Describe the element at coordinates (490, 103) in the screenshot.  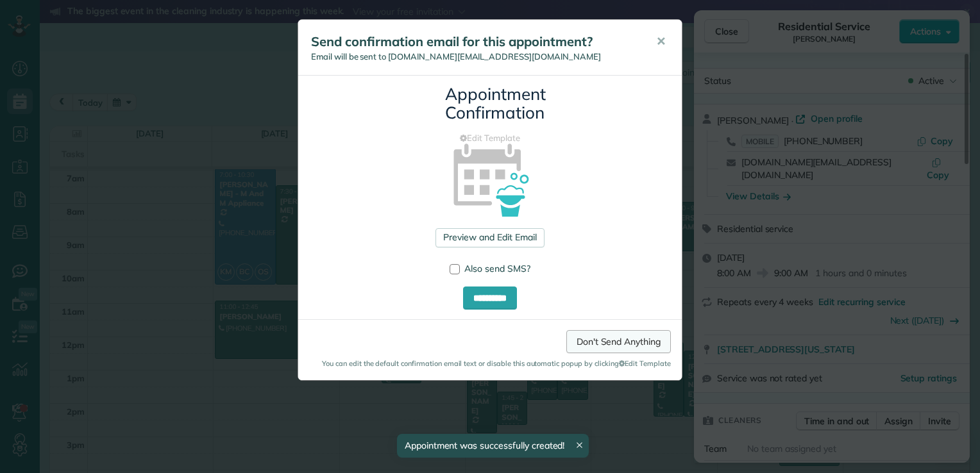
I see `h3: Appointment Confirmation` at that location.